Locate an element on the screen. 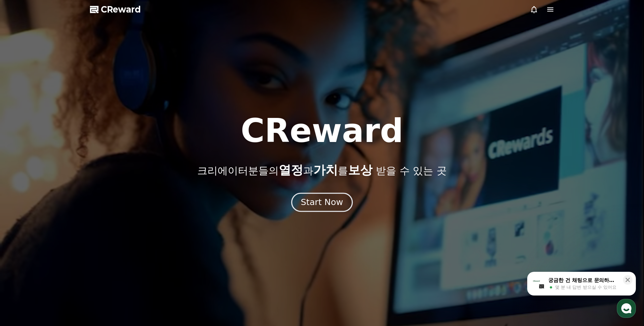 The width and height of the screenshot is (644, 326). span: 대화 is located at coordinates (66, 228).